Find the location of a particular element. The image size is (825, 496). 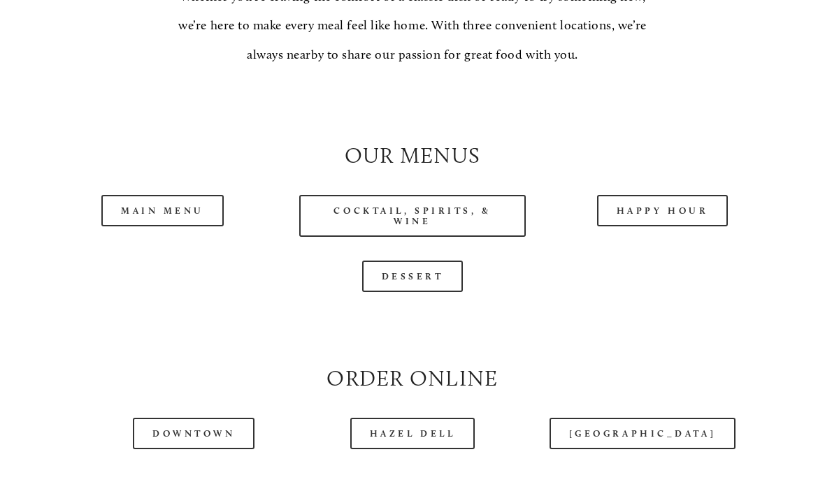

a: Dessert is located at coordinates (412, 276).